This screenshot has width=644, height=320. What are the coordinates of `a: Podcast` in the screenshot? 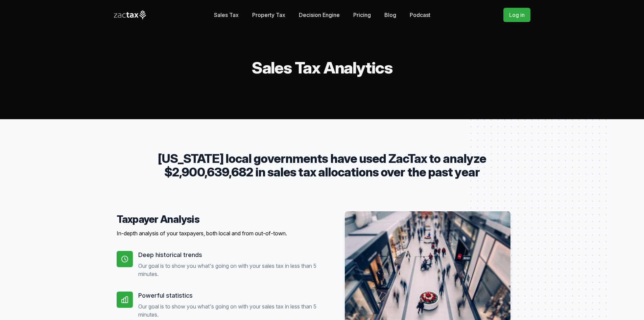 It's located at (420, 15).